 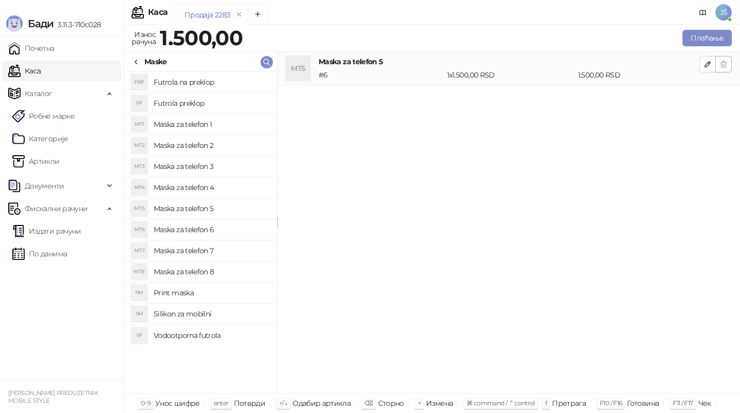 What do you see at coordinates (139, 314) in the screenshot?
I see `div: SM` at bounding box center [139, 314].